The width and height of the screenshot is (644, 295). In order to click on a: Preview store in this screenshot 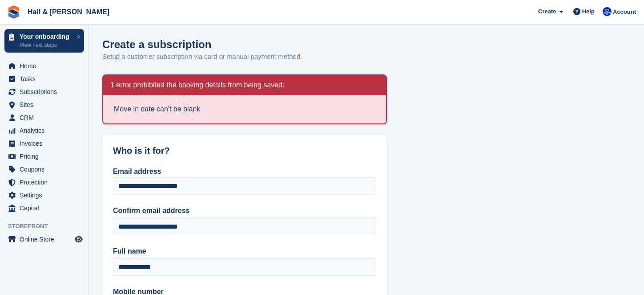, I will do `click(79, 239)`.